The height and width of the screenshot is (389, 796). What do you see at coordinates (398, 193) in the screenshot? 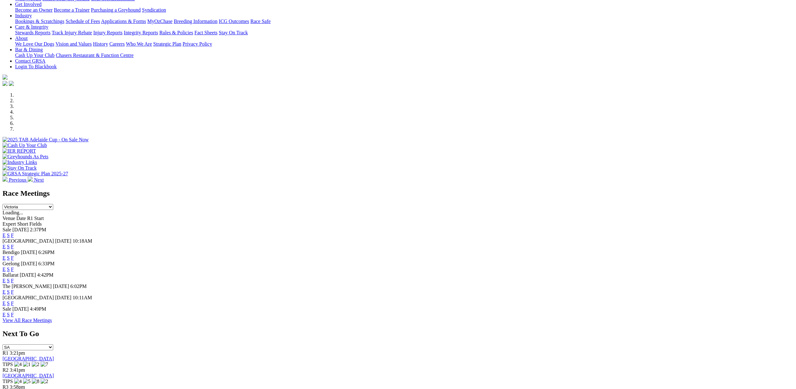
I see `h2: Race Meetings` at bounding box center [398, 193].